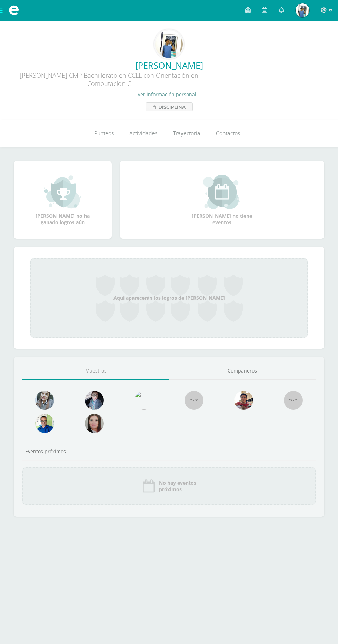 This screenshot has width=338, height=644. I want to click on span: No hay eventos próximos, so click(177, 486).